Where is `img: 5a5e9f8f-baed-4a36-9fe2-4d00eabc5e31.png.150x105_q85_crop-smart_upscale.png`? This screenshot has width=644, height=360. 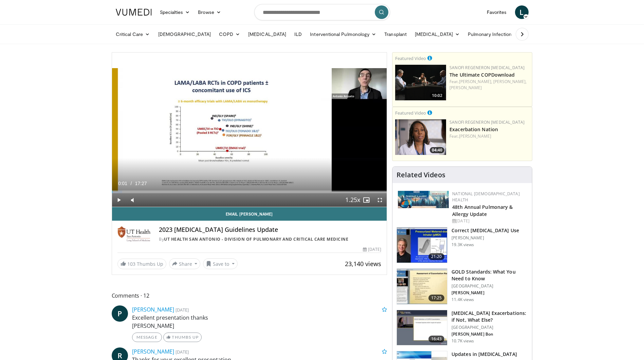 img: 5a5e9f8f-baed-4a36-9fe2-4d00eabc5e31.png.150x105_q85_crop-smart_upscale.png is located at coordinates (420, 82).